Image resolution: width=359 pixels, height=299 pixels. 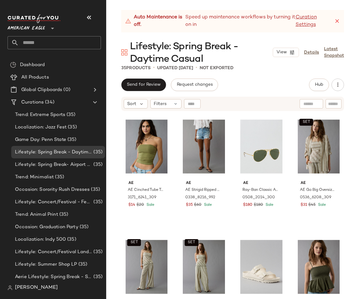 What do you see at coordinates (140, 205) in the screenshot?
I see `span: $20` at bounding box center [140, 205].